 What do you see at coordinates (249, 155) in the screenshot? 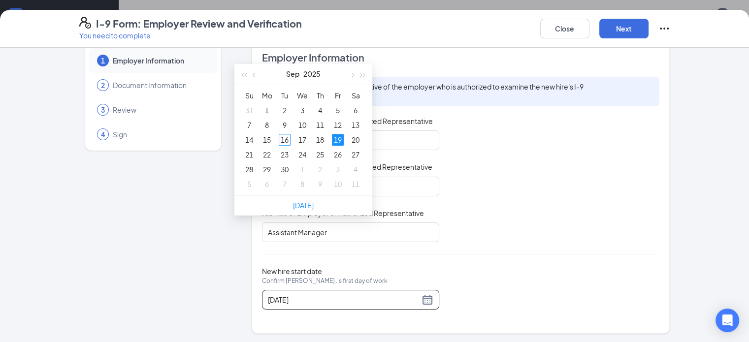
I see `td: 2025-09-21` at bounding box center [249, 155].